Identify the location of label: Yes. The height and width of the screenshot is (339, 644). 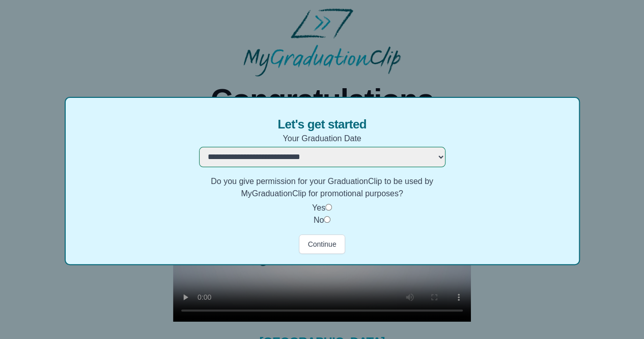
(319, 207).